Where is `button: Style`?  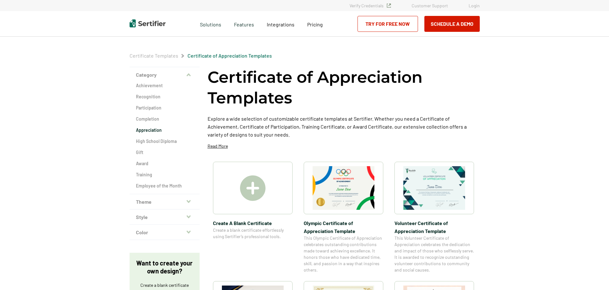
button: Style is located at coordinates (165, 217).